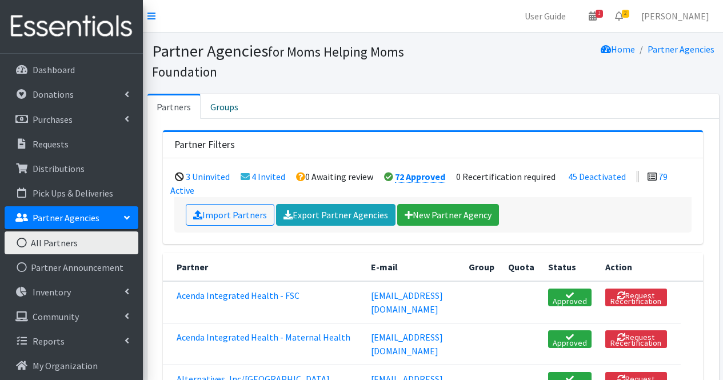 The height and width of the screenshot is (380, 723). Describe the element at coordinates (570, 267) in the screenshot. I see `th: Status` at that location.